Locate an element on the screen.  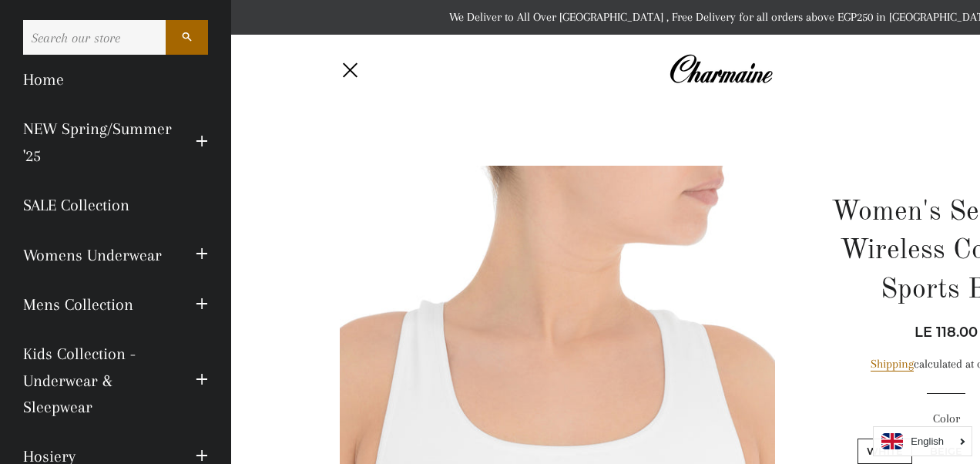
a: Home is located at coordinates (116, 80).